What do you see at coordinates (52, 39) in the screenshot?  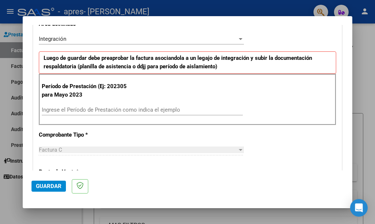 I see `span: Integración` at bounding box center [52, 39].